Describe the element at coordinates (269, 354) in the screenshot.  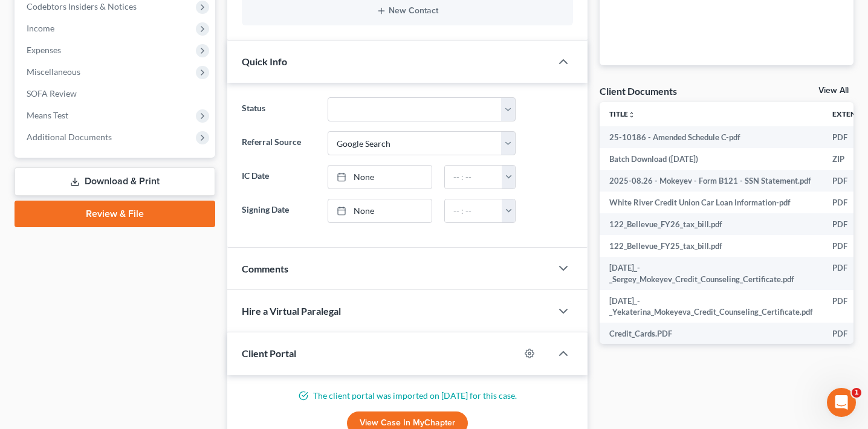
I see `span: Client Portal` at that location.